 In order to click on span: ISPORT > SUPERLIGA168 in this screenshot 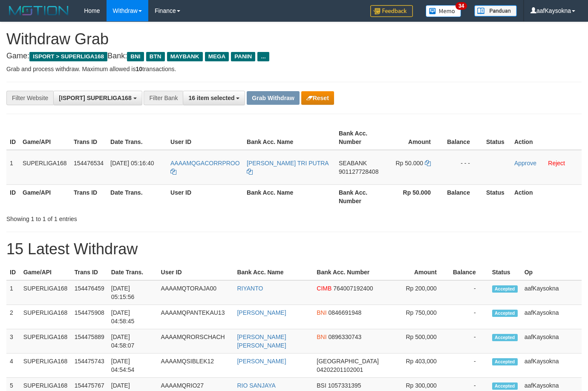, I will do `click(68, 57)`.